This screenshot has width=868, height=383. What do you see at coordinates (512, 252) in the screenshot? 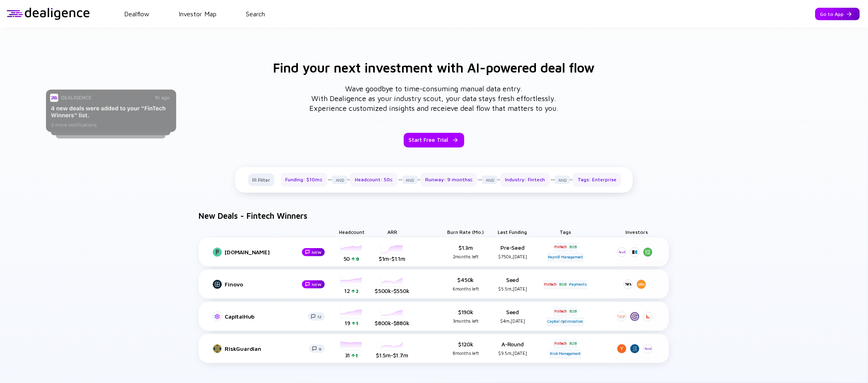
I see `div: Pre-Seed` at bounding box center [512, 252].